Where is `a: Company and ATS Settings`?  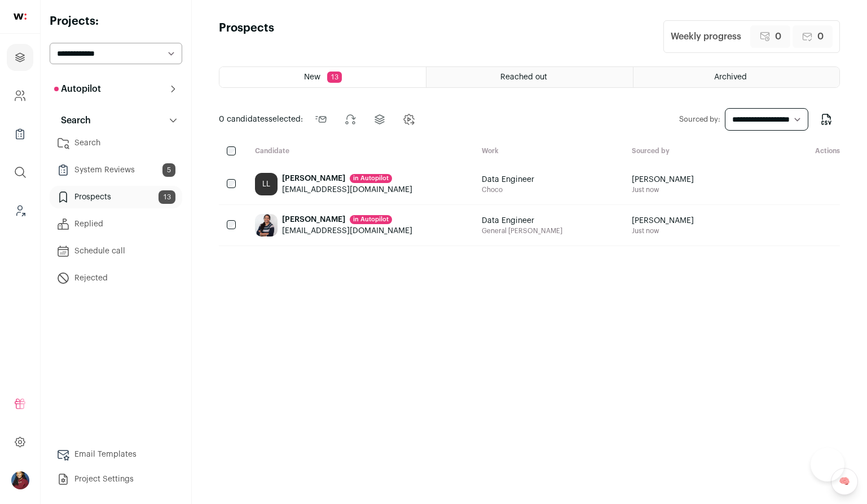
a: Company and ATS Settings is located at coordinates (20, 96).